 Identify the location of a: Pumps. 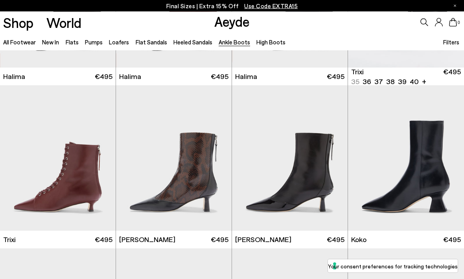
(94, 42).